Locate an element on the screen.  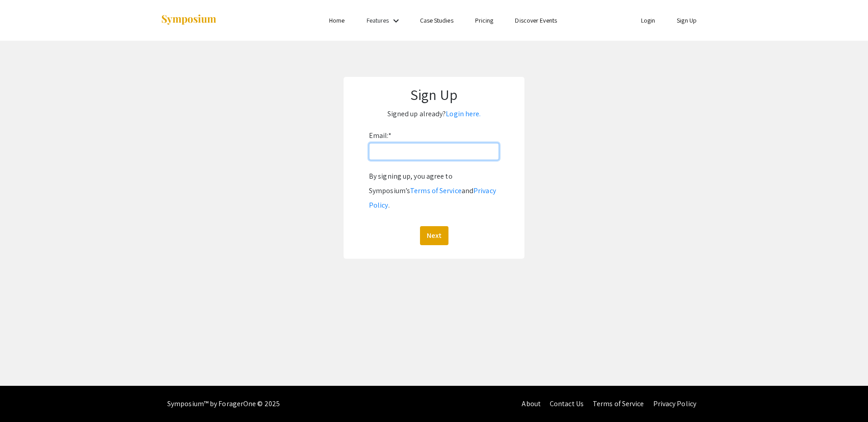
a: Login here. is located at coordinates (463, 113).